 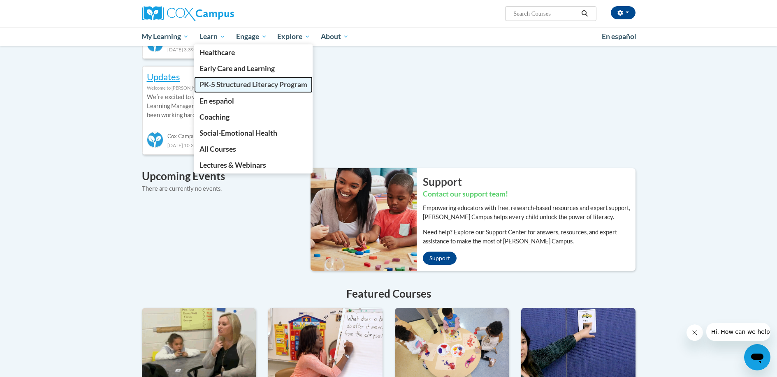 I want to click on a: Coaching, so click(x=253, y=117).